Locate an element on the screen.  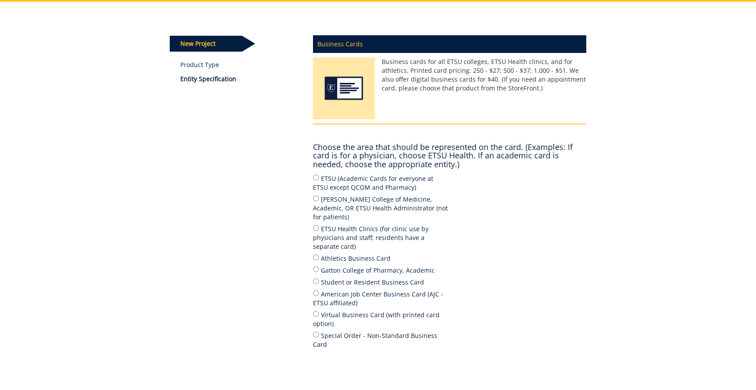
input: Athletics Business Card is located at coordinates (316, 257).